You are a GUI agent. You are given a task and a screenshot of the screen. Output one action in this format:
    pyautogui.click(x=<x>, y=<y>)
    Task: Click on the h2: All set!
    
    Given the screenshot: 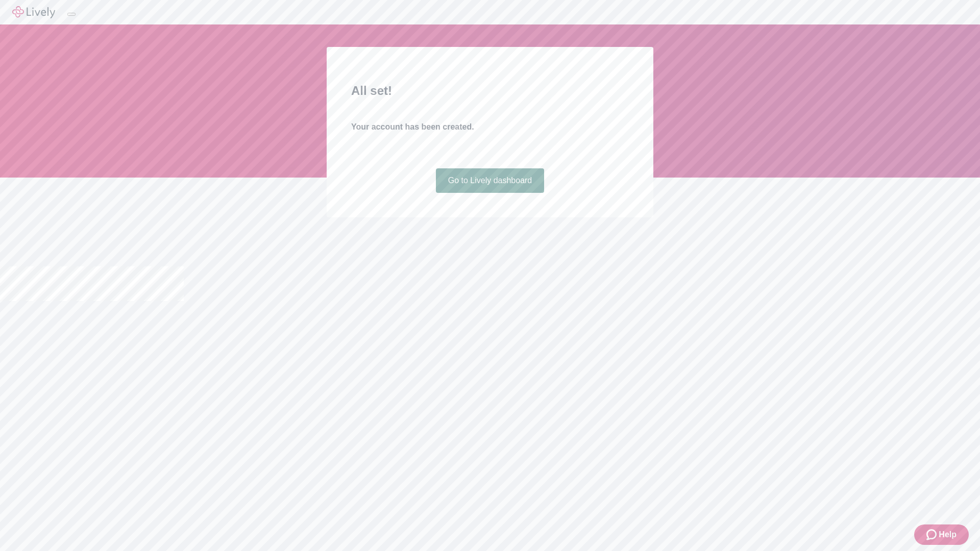 What is the action you would take?
    pyautogui.click(x=490, y=91)
    